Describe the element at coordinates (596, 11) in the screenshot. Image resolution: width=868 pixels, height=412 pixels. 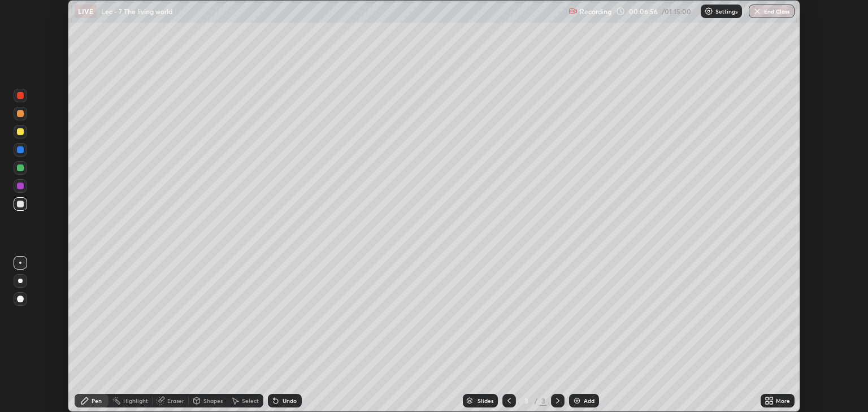
I see `p: Recording` at that location.